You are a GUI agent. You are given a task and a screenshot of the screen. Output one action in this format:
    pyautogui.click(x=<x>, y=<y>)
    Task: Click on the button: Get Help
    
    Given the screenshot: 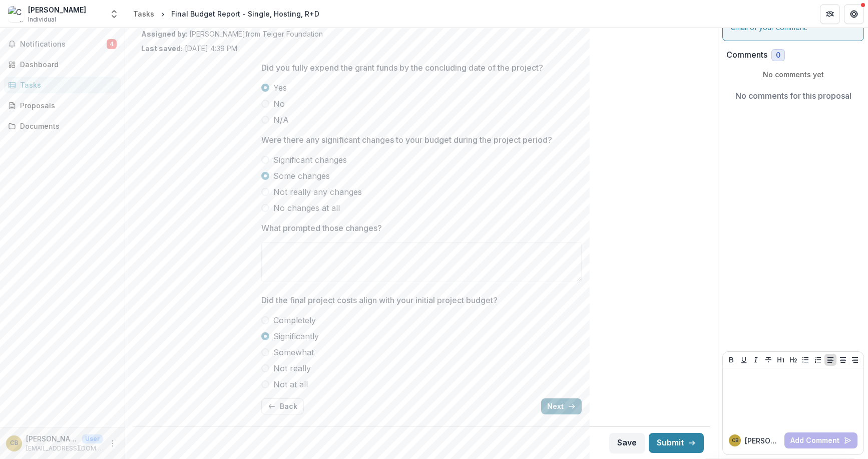 What is the action you would take?
    pyautogui.click(x=854, y=14)
    